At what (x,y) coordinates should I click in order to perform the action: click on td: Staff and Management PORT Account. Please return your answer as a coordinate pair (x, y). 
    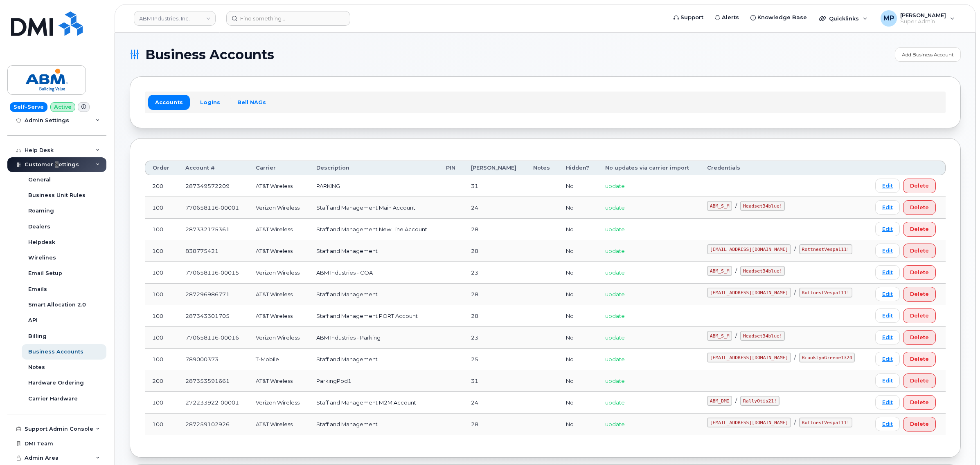
    Looking at the image, I should click on (373, 316).